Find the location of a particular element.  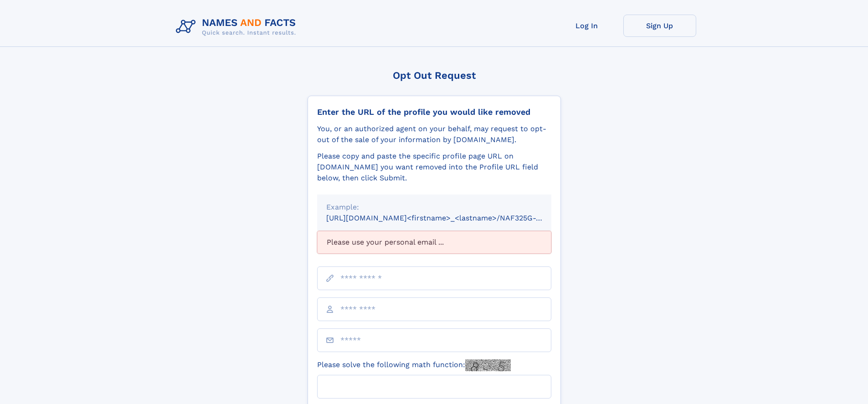

img: Logo Names and Facts is located at coordinates (238, 27).